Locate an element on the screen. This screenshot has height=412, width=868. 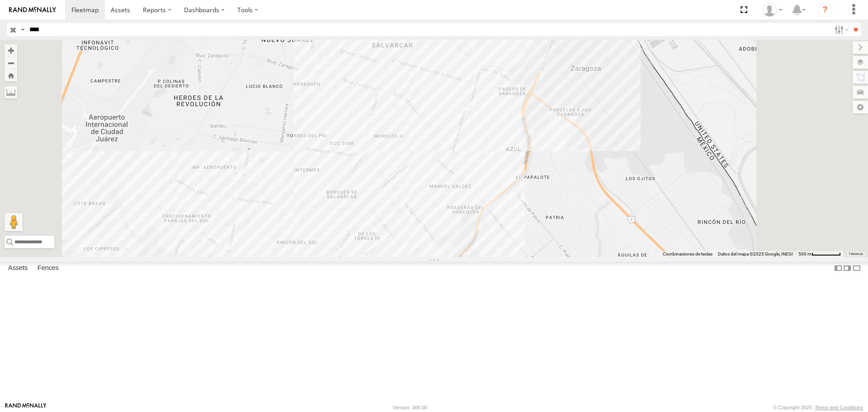
a: Terms and Conditions is located at coordinates (839, 407).